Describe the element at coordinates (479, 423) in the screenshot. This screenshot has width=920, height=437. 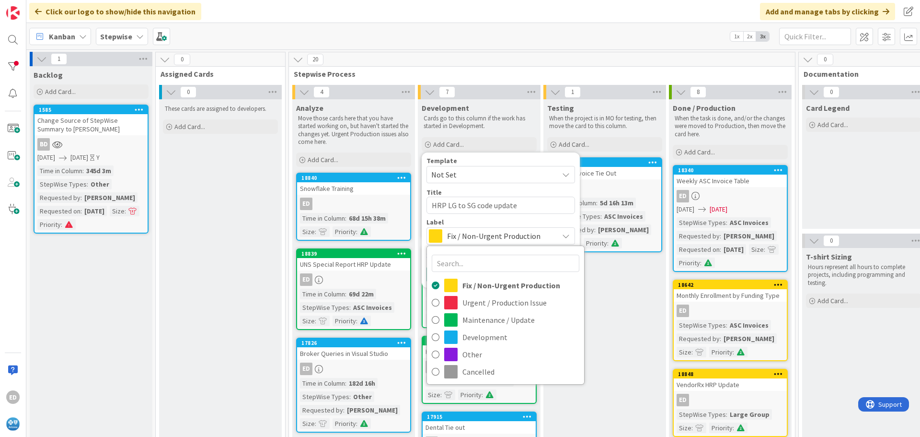
I see `div: 17915Dental Tie out` at that location.